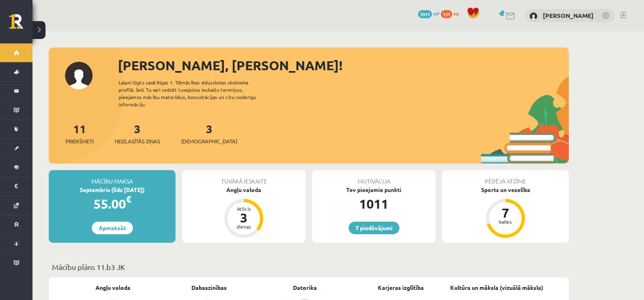 This screenshot has width=644, height=300. Describe the element at coordinates (505, 213) in the screenshot. I see `div: 7` at that location.